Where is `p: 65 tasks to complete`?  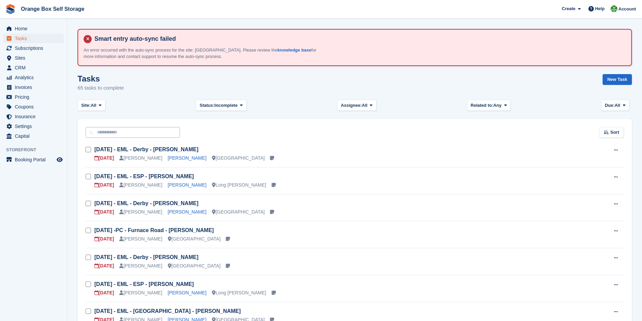
p: 65 tasks to complete is located at coordinates (101, 88).